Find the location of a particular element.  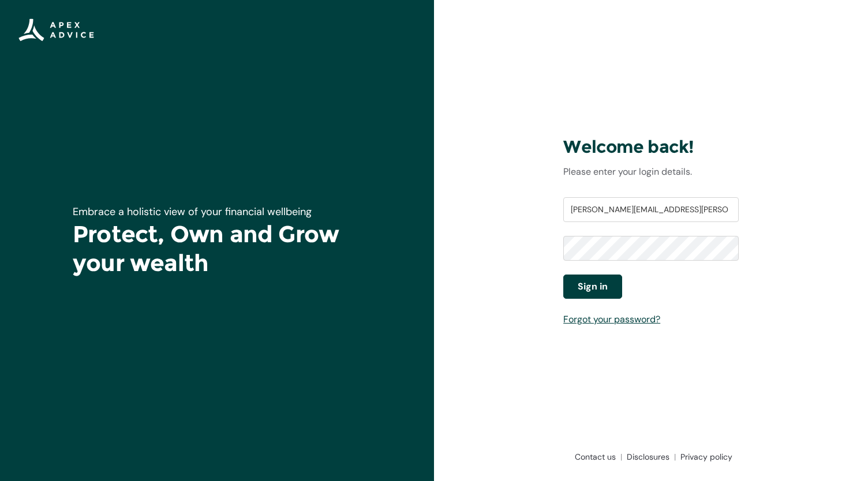

a: Privacy policy is located at coordinates (704, 457).